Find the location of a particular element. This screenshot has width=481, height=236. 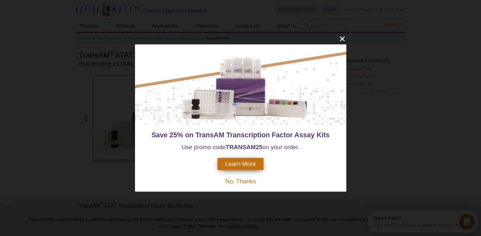

div: Open Intercom Messenger is located at coordinates (58, 11).